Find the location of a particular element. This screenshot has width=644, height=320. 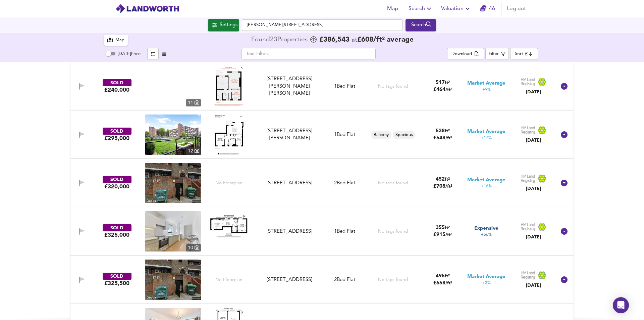

div: Map is located at coordinates (120, 40).